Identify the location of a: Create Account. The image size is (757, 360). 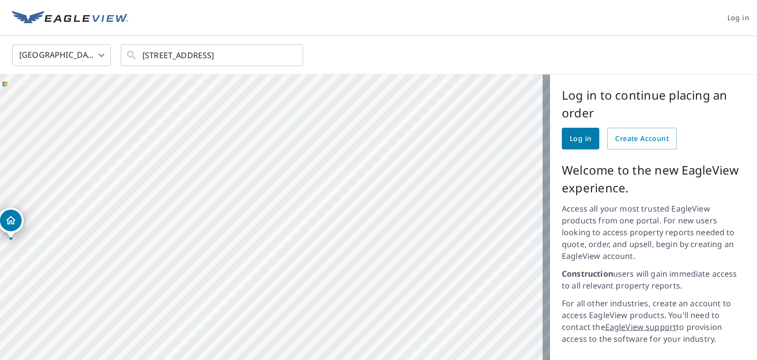
(641, 138).